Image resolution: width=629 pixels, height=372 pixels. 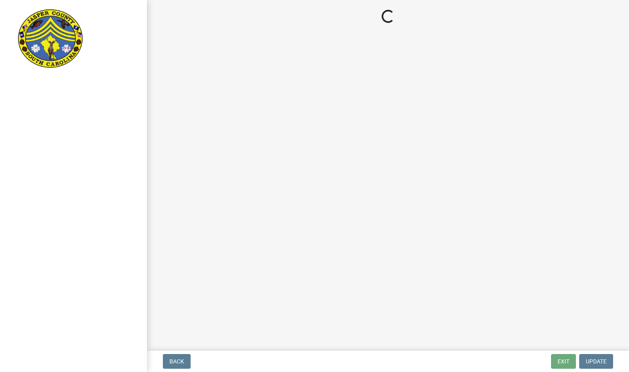 What do you see at coordinates (177, 361) in the screenshot?
I see `button: Back` at bounding box center [177, 361].